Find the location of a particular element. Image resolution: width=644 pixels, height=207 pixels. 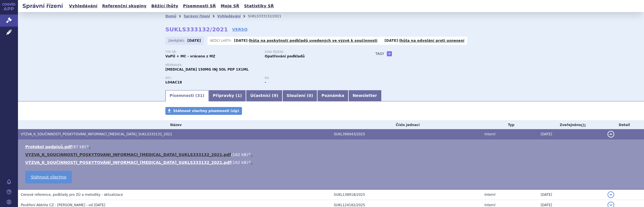

a: Stáhnout všechno is located at coordinates (49, 177).